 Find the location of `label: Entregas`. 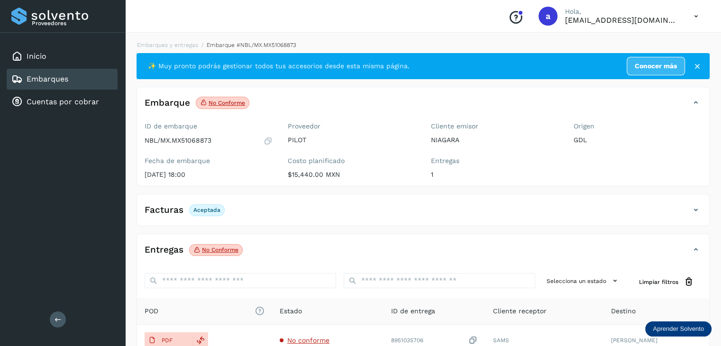

label: Entregas is located at coordinates (495, 161).